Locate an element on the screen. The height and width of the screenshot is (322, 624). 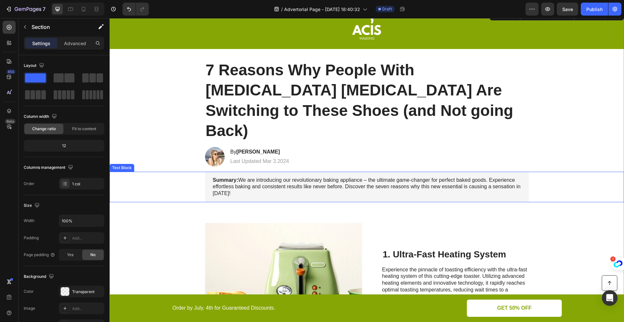
button: Save is located at coordinates (567, 9).